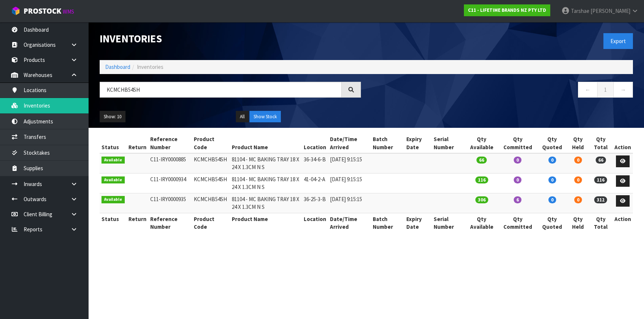  Describe the element at coordinates (605, 89) in the screenshot. I see `a: 1` at that location.